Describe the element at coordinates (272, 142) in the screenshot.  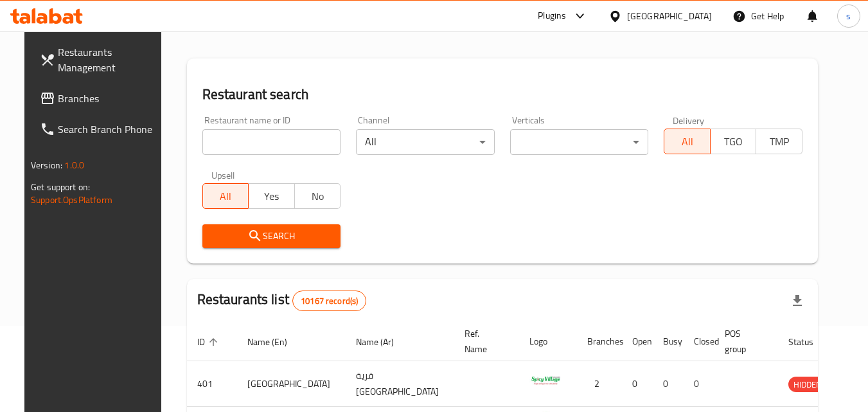
I see `input: Search for restaurant name or ID..` at that location.